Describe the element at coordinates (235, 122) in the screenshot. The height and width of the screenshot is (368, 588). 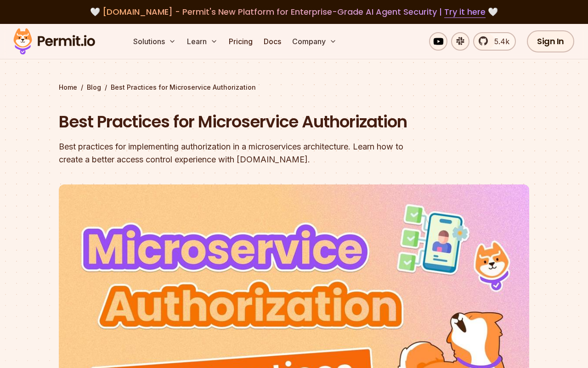
I see `h1: Best Practices for Microservice Authorization` at that location.